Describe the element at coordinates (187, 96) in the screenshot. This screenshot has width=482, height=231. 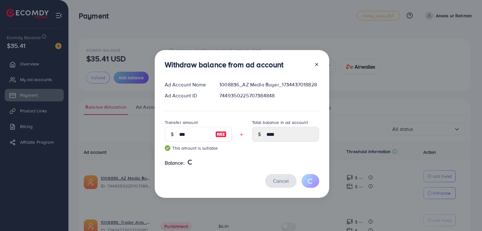
I see `div: Ad Account ID` at that location.